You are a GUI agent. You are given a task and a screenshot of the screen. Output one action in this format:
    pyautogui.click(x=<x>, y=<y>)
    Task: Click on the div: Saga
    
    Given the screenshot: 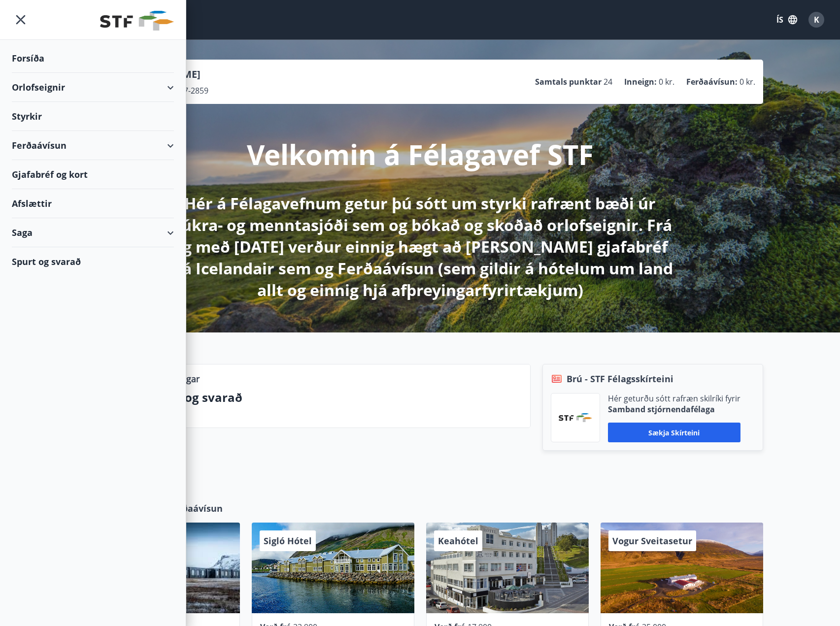 What is the action you would take?
    pyautogui.click(x=92, y=233)
    